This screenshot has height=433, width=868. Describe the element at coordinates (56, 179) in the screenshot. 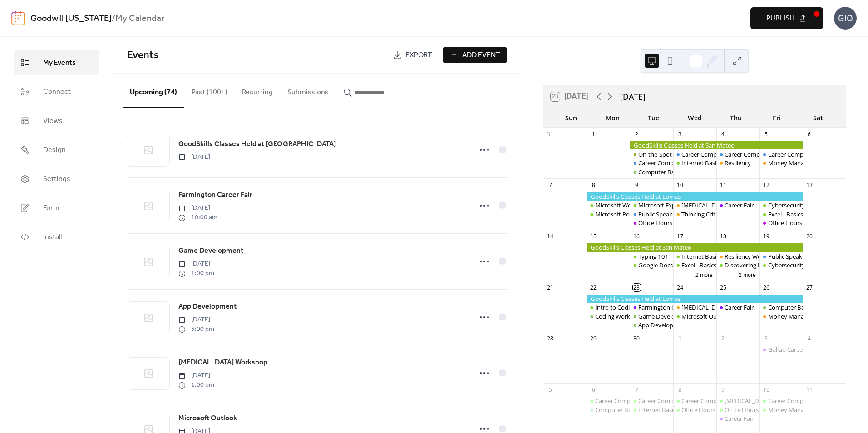

I see `a: Settings` at that location.